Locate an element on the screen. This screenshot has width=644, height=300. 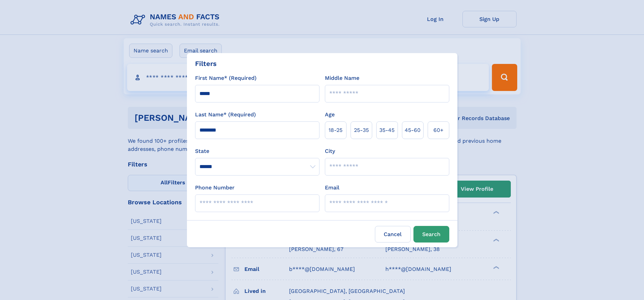
span: 25‑35 is located at coordinates (361, 131).